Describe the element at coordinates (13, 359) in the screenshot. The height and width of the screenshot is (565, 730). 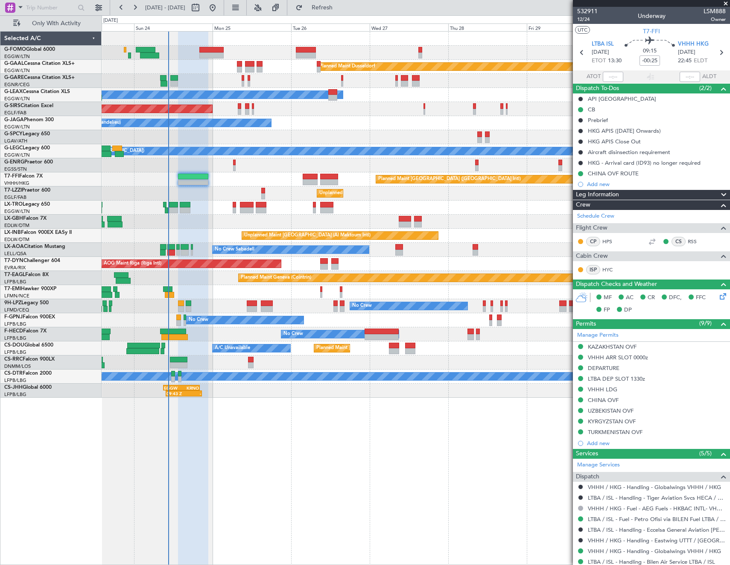
I see `span: CS-RRC` at that location.